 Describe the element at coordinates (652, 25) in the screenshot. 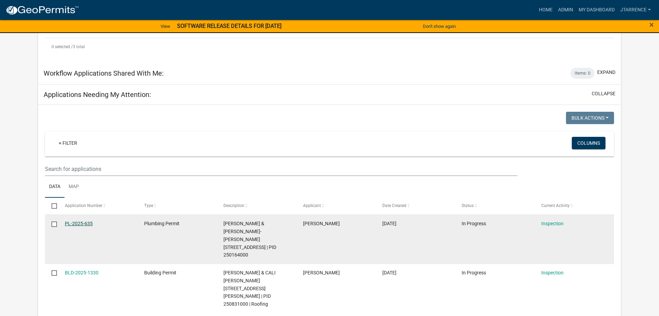

I see `button: Close` at that location.